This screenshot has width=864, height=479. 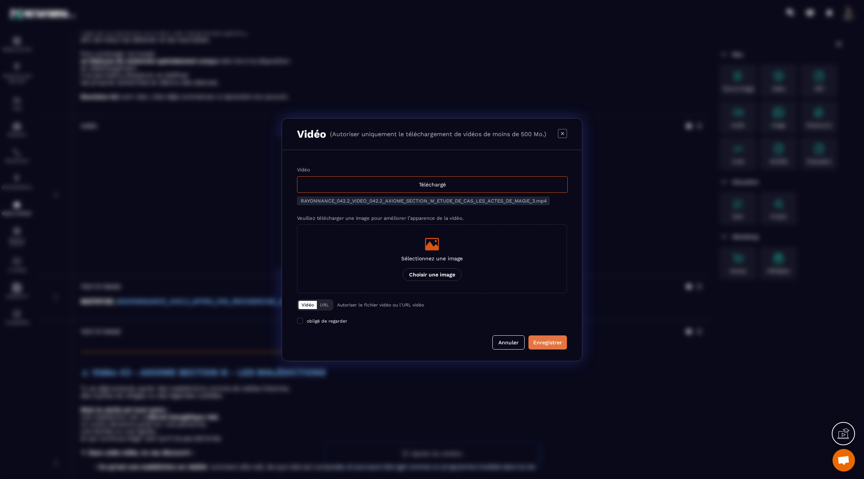 What do you see at coordinates (432, 184) in the screenshot?
I see `div: Téléchargé` at bounding box center [432, 184].